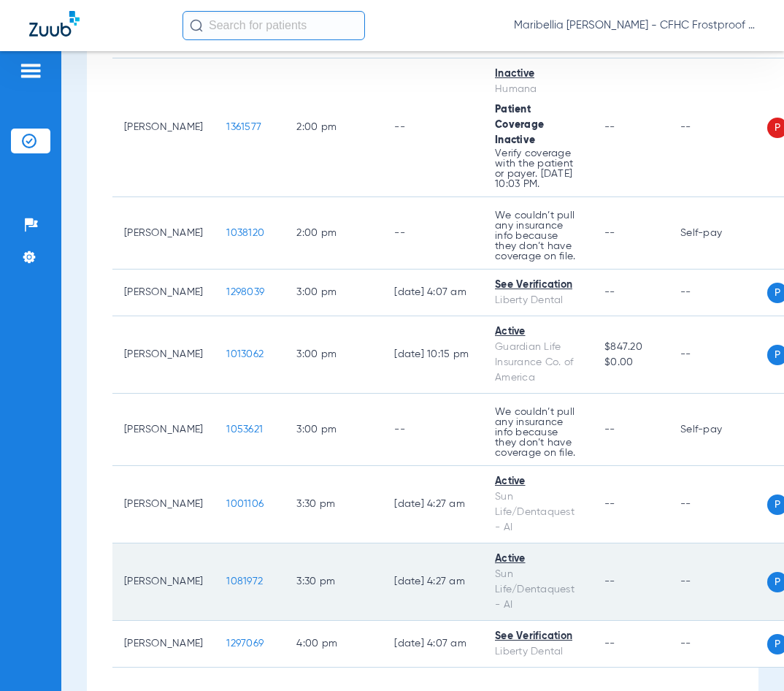 The height and width of the screenshot is (691, 784). I want to click on div: Humana, so click(538, 89).